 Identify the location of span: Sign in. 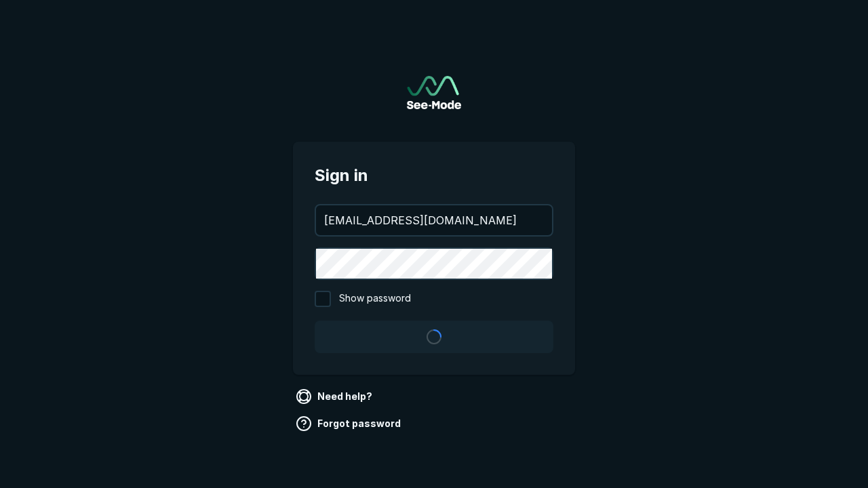
(434, 176).